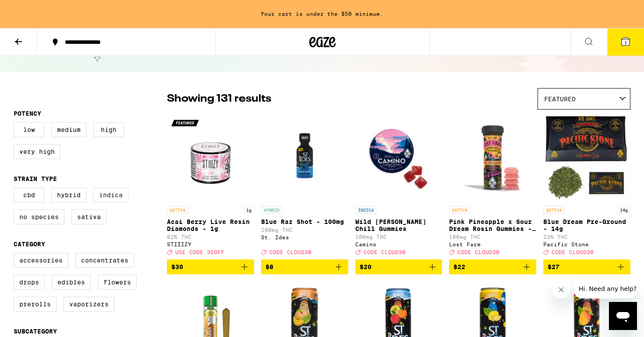  What do you see at coordinates (269, 267) in the screenshot?
I see `span: $8` at bounding box center [269, 267].